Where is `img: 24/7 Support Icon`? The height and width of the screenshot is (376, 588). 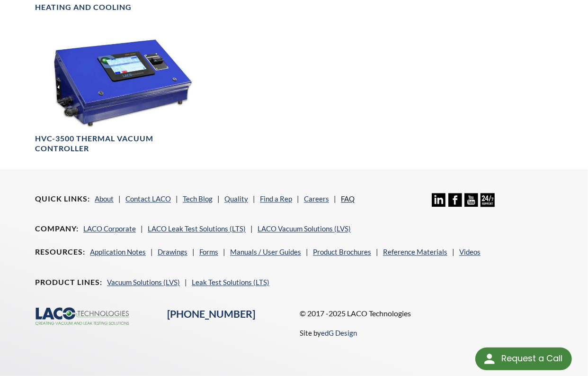 img: 24/7 Support Icon is located at coordinates (487, 199).